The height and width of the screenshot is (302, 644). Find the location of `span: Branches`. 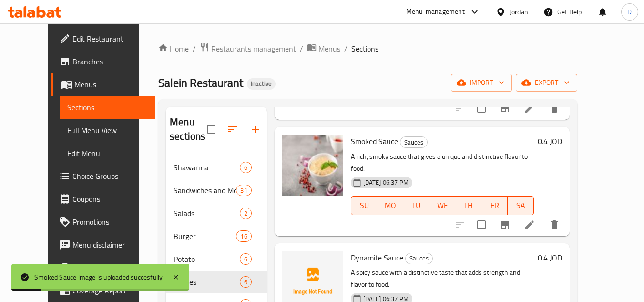

span: Branches is located at coordinates (110, 61).